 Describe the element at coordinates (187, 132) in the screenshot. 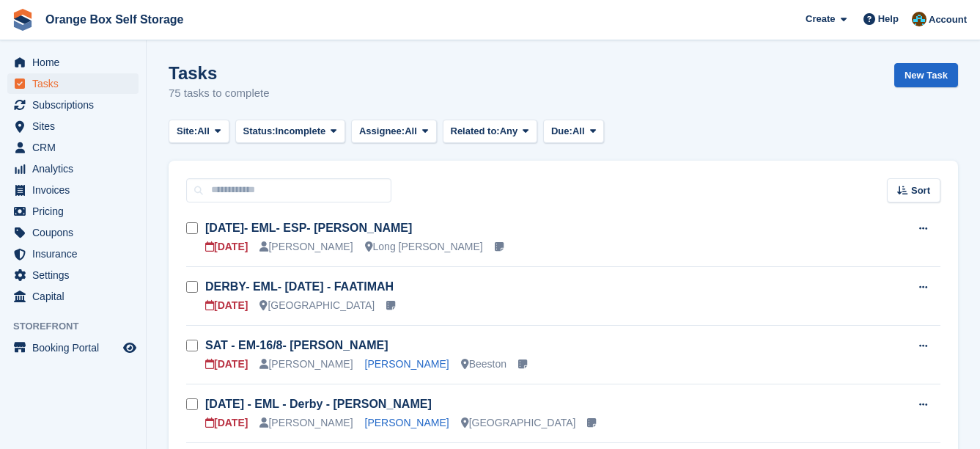

I see `span: Site:` at that location.